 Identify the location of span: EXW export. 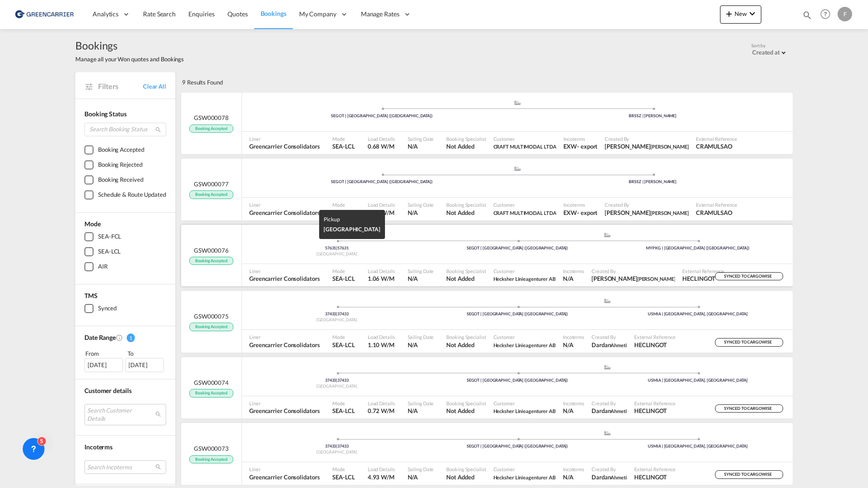
(580, 213).